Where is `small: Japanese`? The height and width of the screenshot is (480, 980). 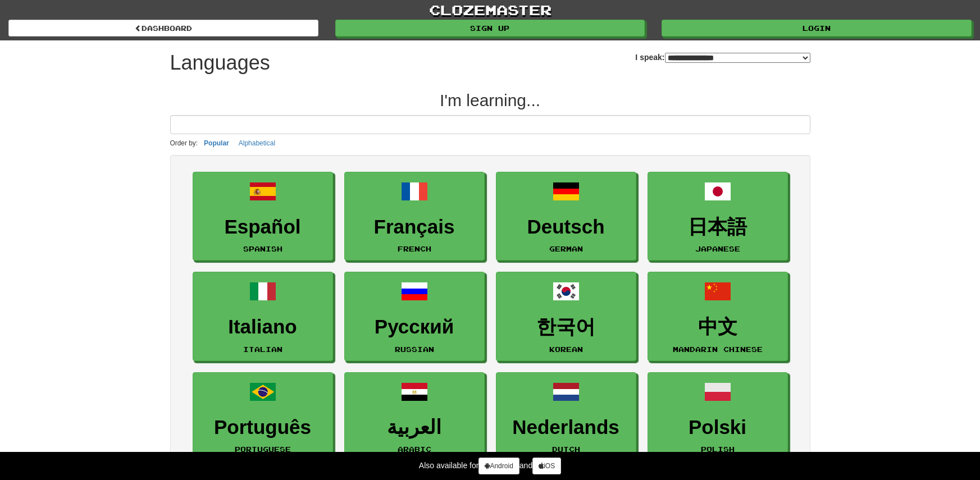
small: Japanese is located at coordinates (718, 249).